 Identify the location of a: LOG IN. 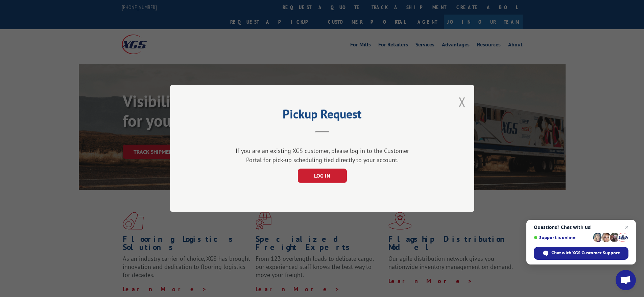
(322, 176).